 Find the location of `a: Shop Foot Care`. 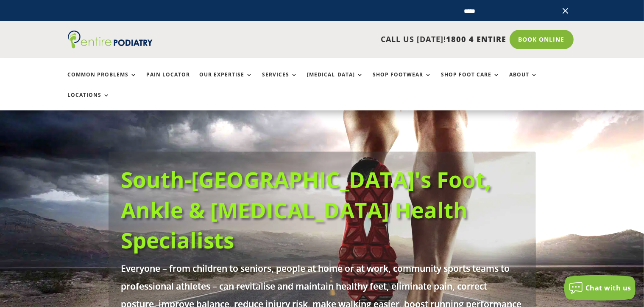

a: Shop Foot Care is located at coordinates (470, 81).